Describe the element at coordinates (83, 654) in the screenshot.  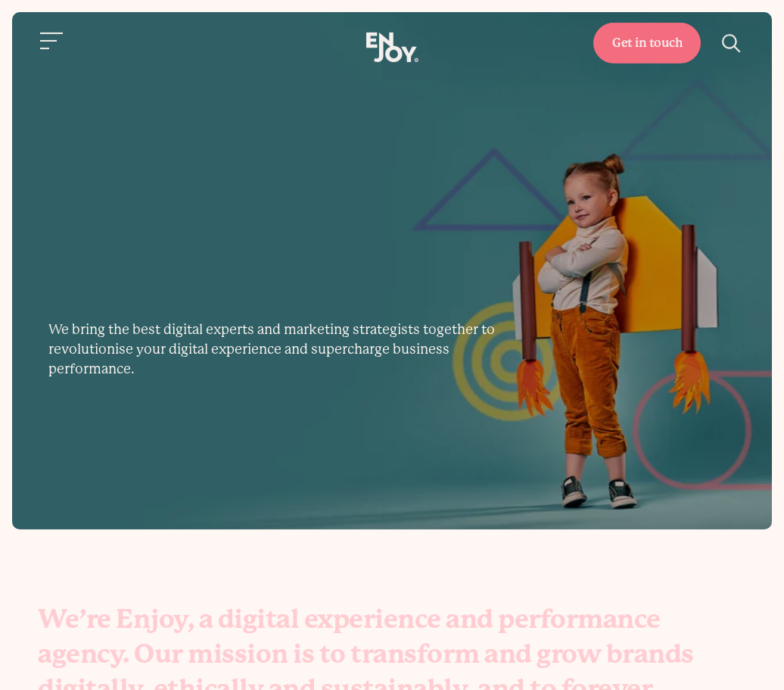
I see `div: agency.` at that location.